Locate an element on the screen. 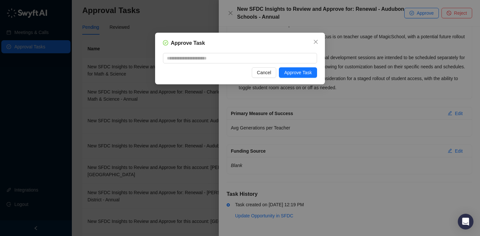 This screenshot has height=236, width=480. span: Cancel is located at coordinates (264, 73).